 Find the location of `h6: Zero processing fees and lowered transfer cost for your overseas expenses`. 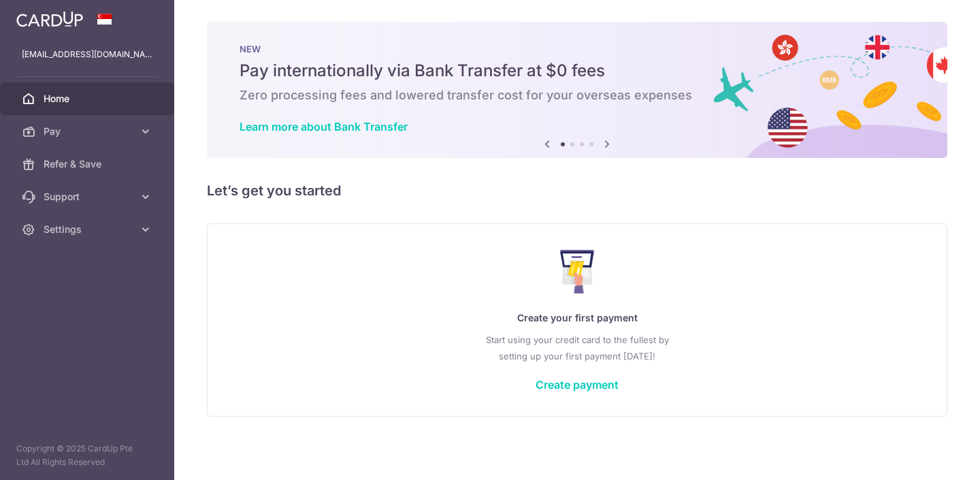

h6: Zero processing fees and lowered transfer cost for your overseas expenses is located at coordinates (577, 95).